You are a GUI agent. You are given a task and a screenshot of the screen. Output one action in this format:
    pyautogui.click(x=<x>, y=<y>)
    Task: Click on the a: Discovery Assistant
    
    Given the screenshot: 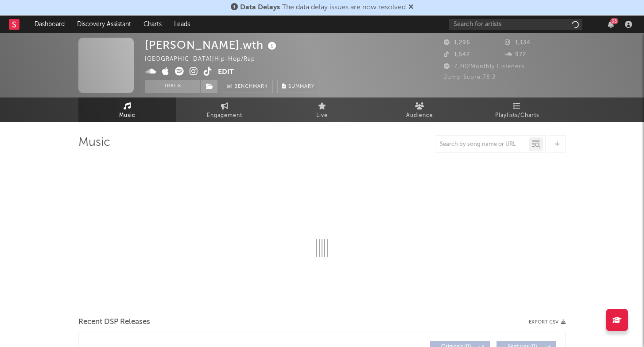 What is the action you would take?
    pyautogui.click(x=104, y=24)
    